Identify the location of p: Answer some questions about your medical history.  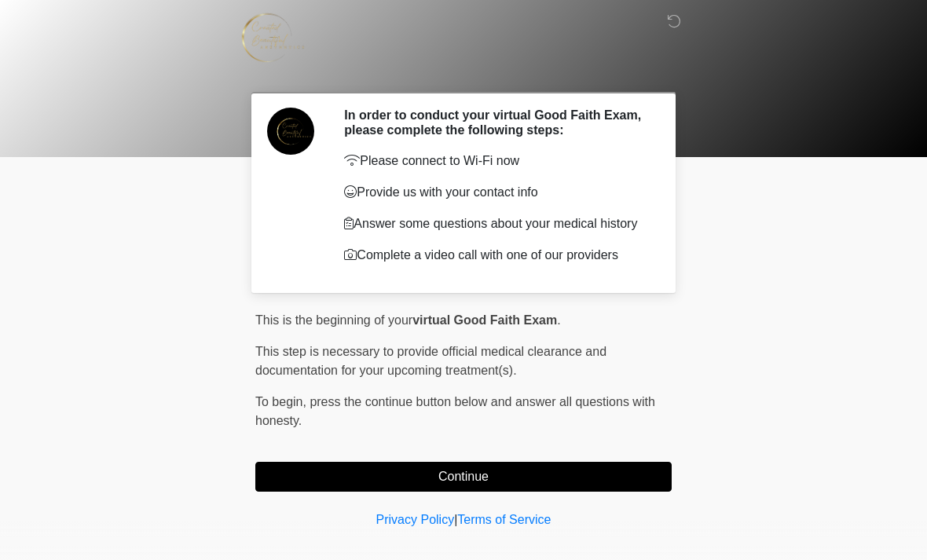
(496, 223).